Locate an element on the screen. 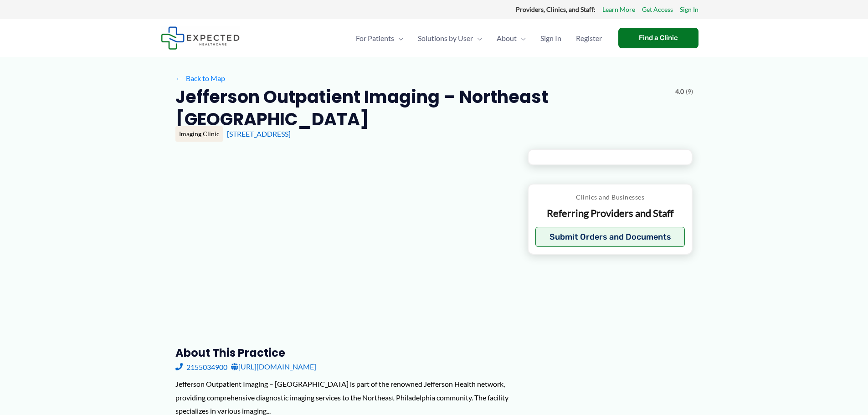 Image resolution: width=868 pixels, height=415 pixels. a: For PatientsMenu Toggle is located at coordinates (379, 38).